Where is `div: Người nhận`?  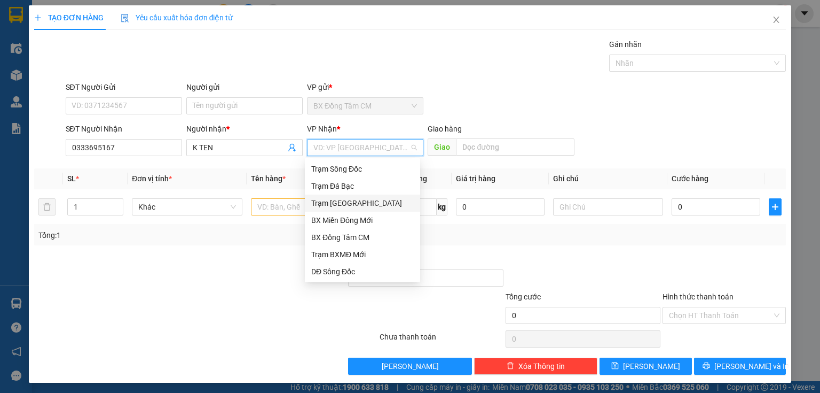 div: Người nhận is located at coordinates (245, 129).